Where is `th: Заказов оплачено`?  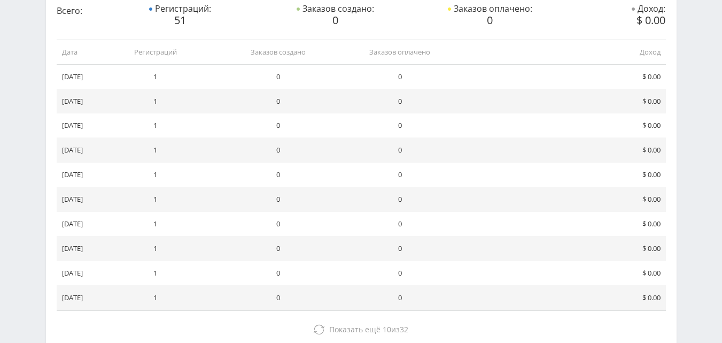
th: Заказов оплачено is located at coordinates (400, 52).